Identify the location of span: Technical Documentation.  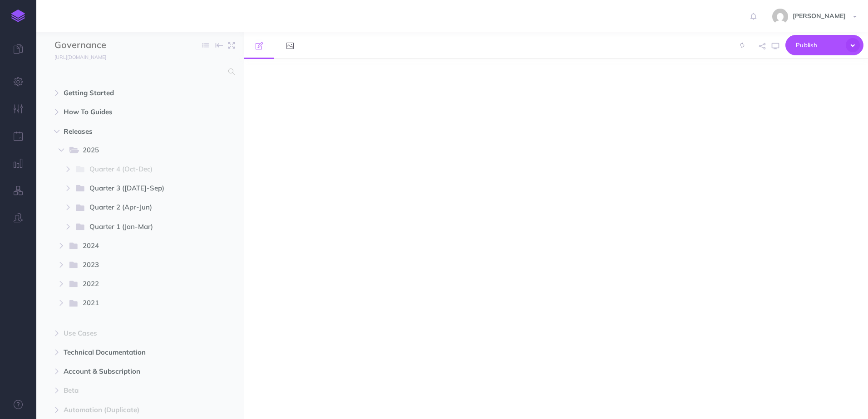
(121, 352).